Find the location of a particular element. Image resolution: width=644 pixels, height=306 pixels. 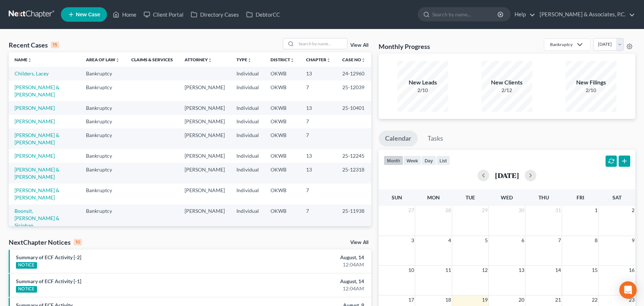

span: 31 is located at coordinates (558, 210).